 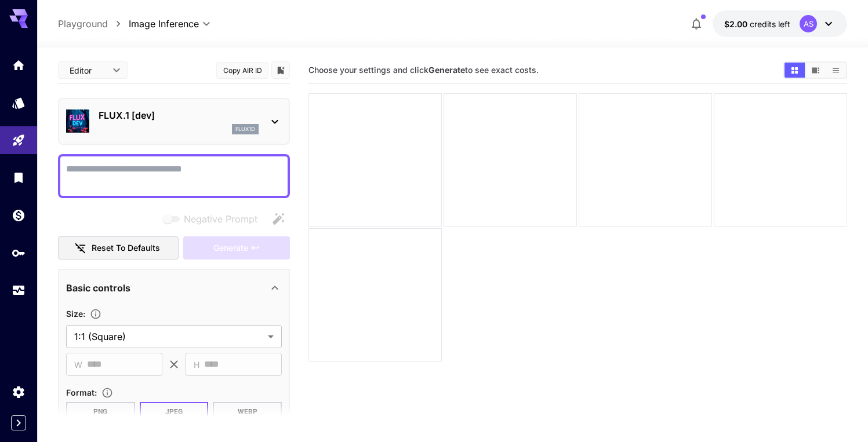 I want to click on a: Playground, so click(x=83, y=23).